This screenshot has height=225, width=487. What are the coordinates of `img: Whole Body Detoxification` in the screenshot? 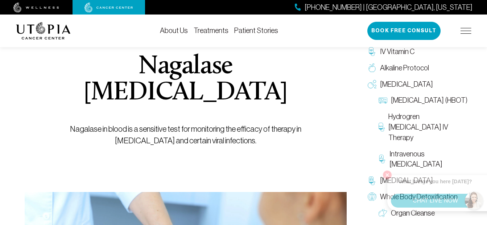 It's located at (372, 196).